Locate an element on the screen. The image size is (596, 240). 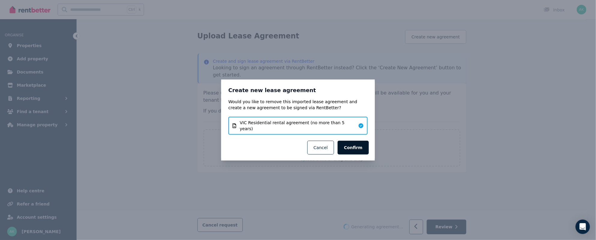
div: Open Intercom Messenger is located at coordinates (583, 227).